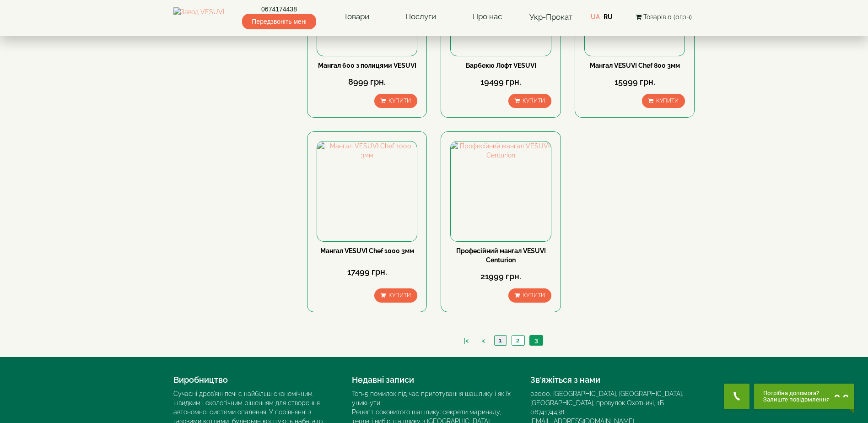  I want to click on h4: Виробництво, so click(256, 380).